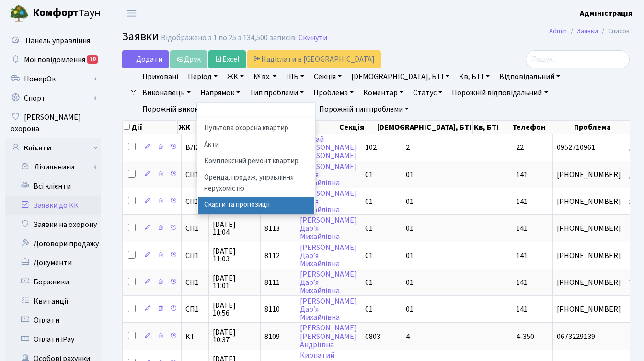  What do you see at coordinates (53, 98) in the screenshot?
I see `a: Спорт` at bounding box center [53, 98].